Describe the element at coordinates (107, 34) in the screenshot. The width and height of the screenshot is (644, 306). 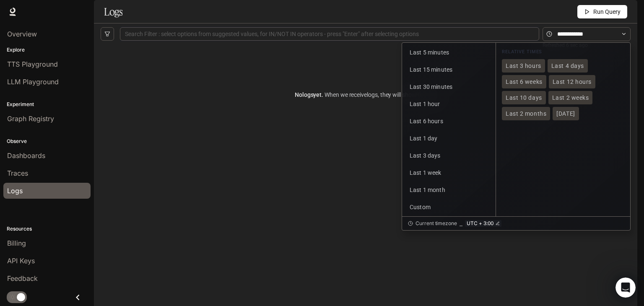
I see `button: filter` at that location.